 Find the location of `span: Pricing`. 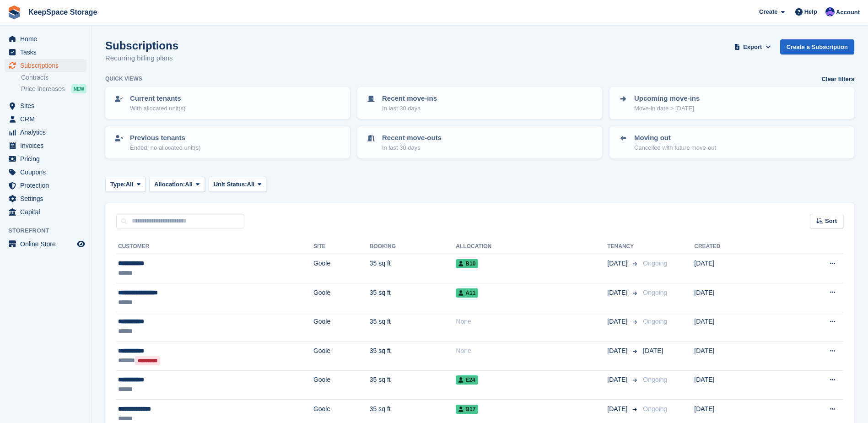

span: Pricing is located at coordinates (48, 159).